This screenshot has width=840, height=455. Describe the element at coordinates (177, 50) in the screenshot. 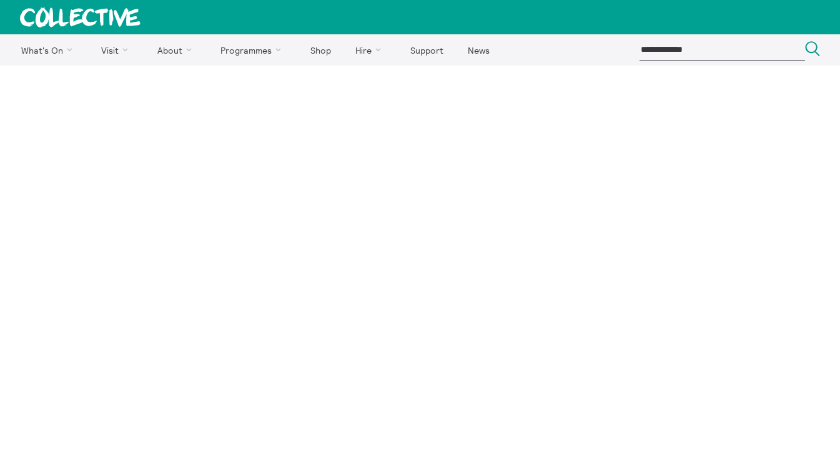

I see `a: About` at that location.